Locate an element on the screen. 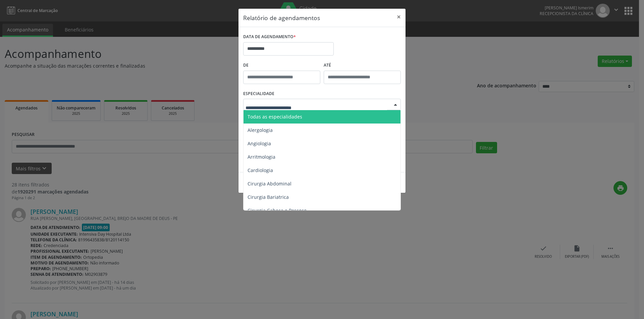 The height and width of the screenshot is (319, 644). label: DATA DE AGENDAMENTO is located at coordinates (269, 37).